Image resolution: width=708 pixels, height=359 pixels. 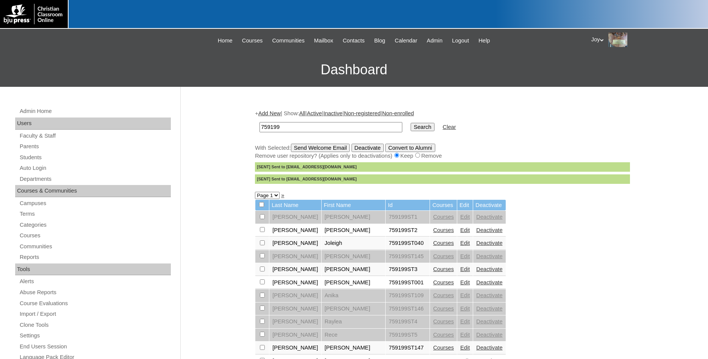 I want to click on div: + | Show: | | | |, so click(x=443, y=147).